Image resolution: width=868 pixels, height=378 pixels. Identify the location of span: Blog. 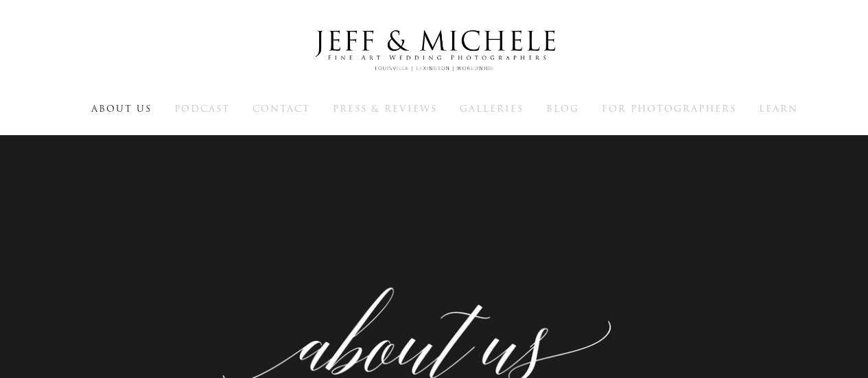
(562, 108).